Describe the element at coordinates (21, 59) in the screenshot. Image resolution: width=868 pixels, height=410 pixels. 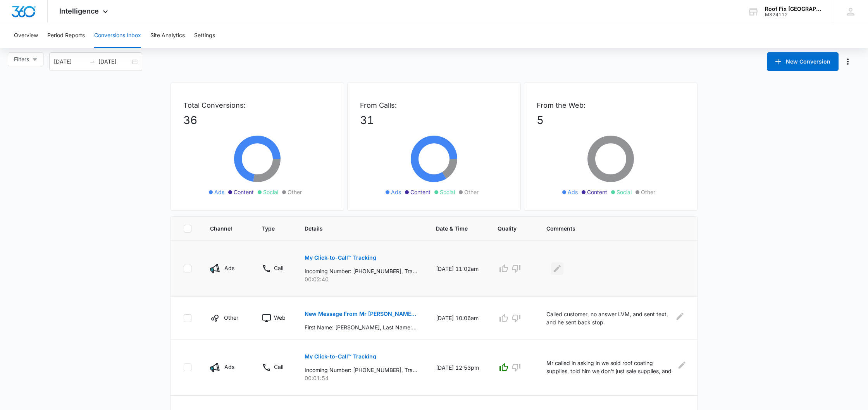
I see `span: Filters` at that location.